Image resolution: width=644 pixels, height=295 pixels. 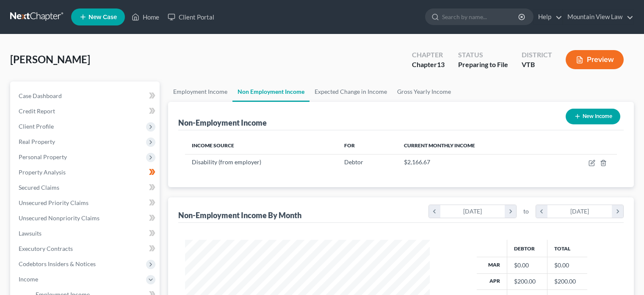 I want to click on span: $2,166.67, so click(x=417, y=161).